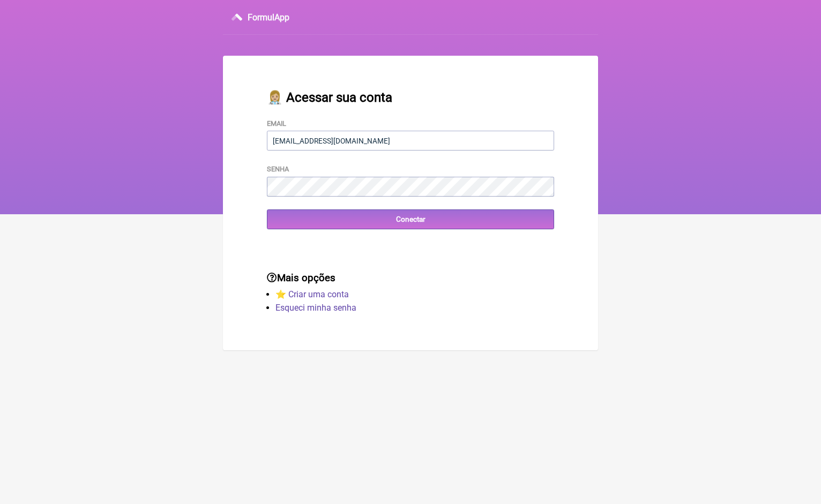  Describe the element at coordinates (312, 294) in the screenshot. I see `a: ⭐️ Criar uma conta` at that location.